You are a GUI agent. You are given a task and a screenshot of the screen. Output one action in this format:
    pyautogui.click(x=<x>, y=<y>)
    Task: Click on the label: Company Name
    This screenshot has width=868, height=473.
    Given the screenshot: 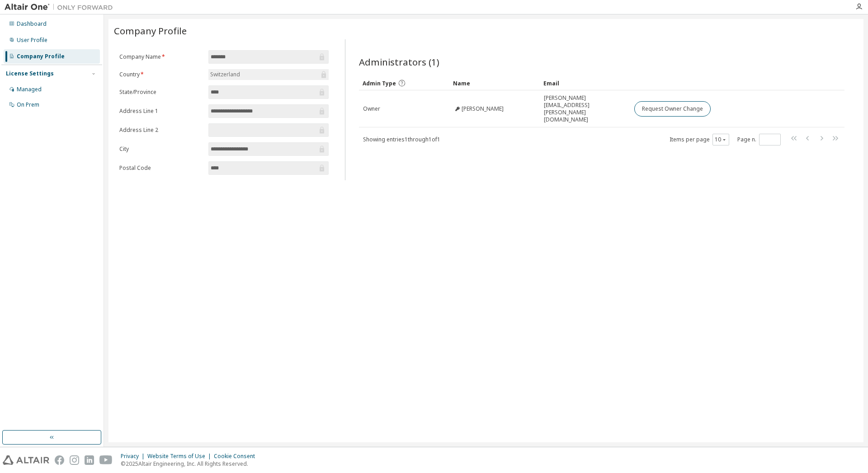 What is the action you would take?
    pyautogui.click(x=161, y=57)
    